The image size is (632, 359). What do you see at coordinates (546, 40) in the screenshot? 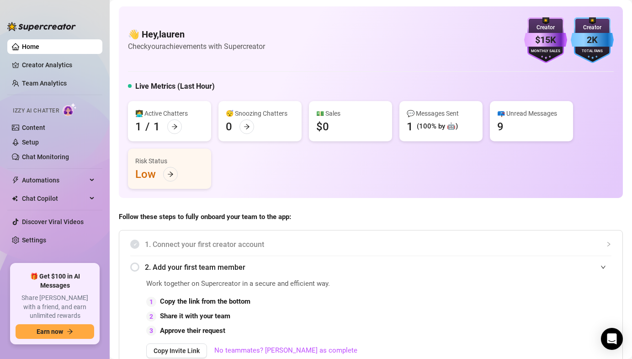
I see `div: $15K` at bounding box center [546, 40].